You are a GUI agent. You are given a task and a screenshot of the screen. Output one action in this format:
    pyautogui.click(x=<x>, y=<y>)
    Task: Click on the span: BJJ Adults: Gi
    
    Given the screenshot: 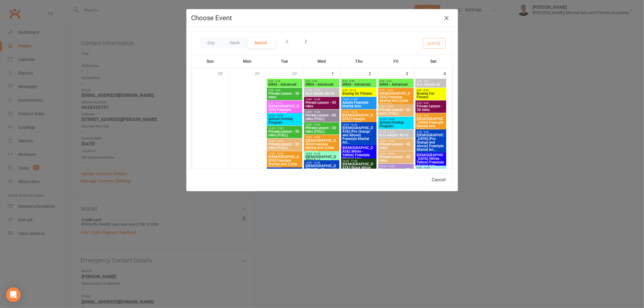 What is the action you would take?
    pyautogui.click(x=431, y=84)
    